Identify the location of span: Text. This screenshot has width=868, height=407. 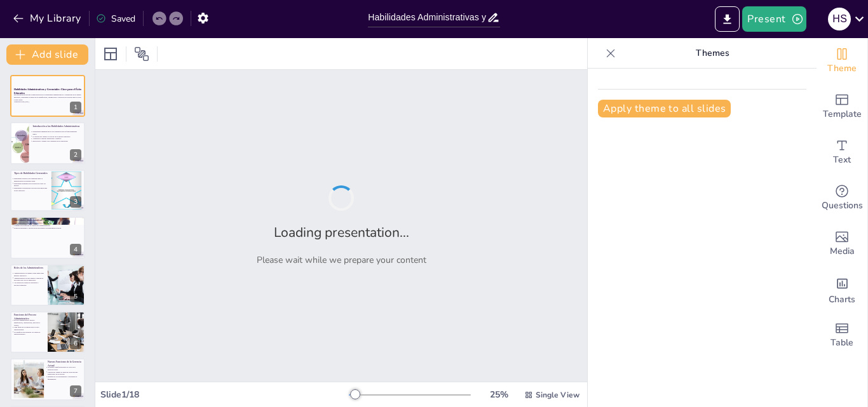
(842, 160).